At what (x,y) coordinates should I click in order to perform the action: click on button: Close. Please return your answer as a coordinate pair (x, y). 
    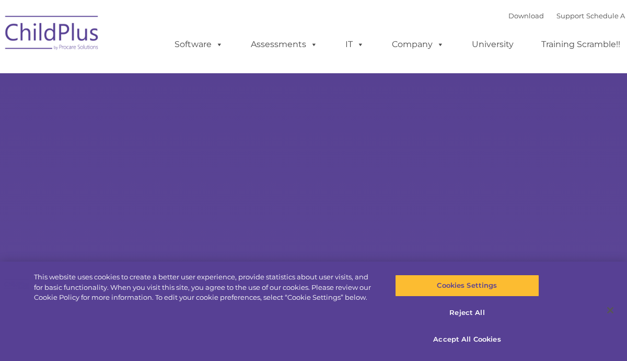
    Looking at the image, I should click on (611, 310).